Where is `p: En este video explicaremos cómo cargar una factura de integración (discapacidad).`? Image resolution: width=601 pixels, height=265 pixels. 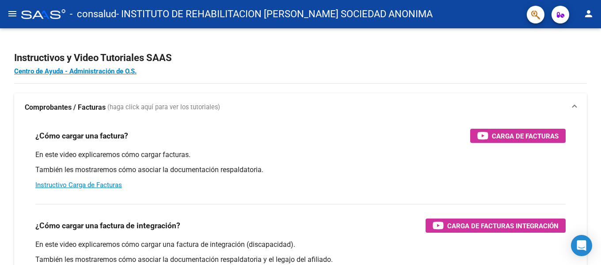 p: En este video explicaremos cómo cargar una factura de integración (discapacidad). is located at coordinates (301, 244).